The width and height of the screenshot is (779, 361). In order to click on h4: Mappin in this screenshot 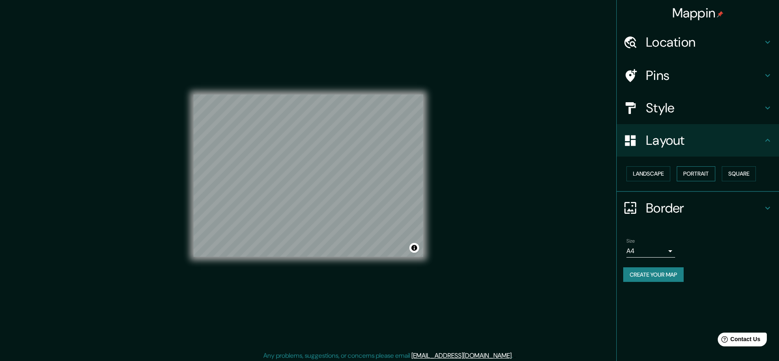, I will do `click(698, 13)`.